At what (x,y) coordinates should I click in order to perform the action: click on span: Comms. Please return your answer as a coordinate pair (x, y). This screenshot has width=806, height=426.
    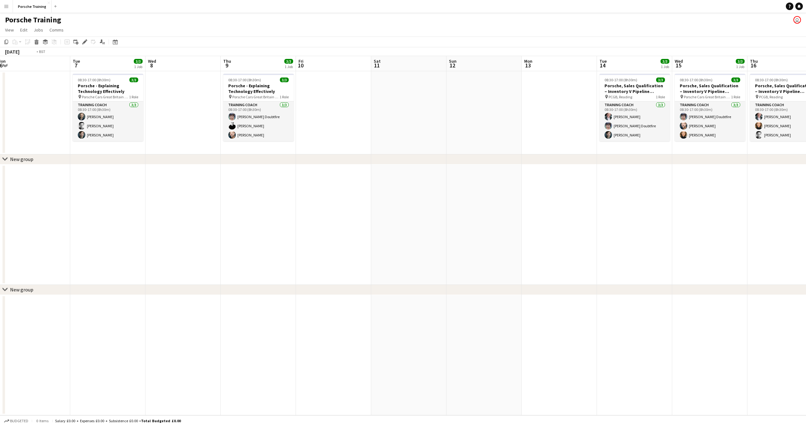
    Looking at the image, I should click on (56, 30).